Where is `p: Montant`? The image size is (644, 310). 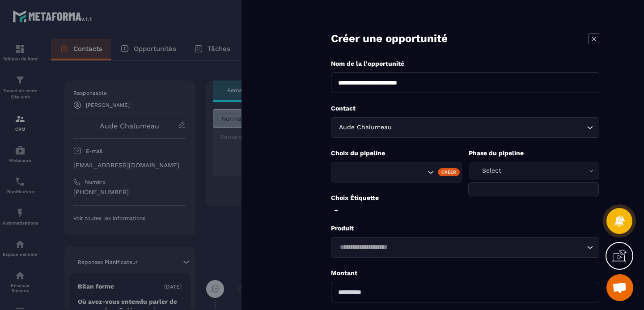
p: Montant is located at coordinates (465, 273).